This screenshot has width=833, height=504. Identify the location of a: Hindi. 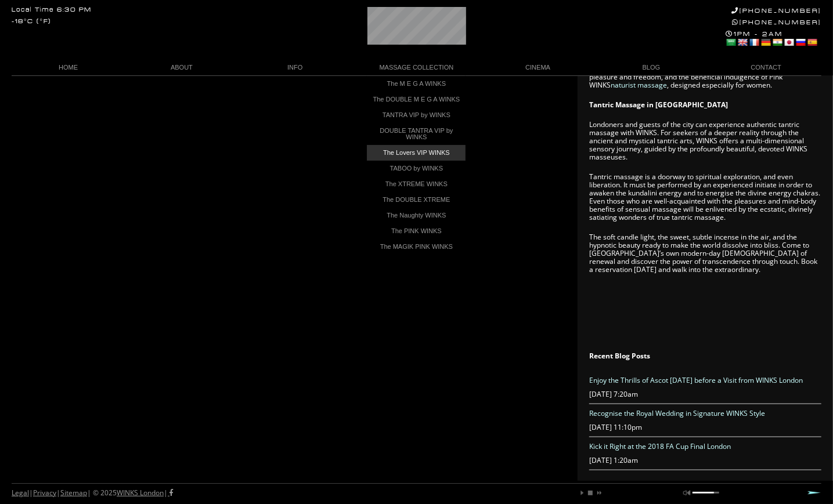
(777, 42).